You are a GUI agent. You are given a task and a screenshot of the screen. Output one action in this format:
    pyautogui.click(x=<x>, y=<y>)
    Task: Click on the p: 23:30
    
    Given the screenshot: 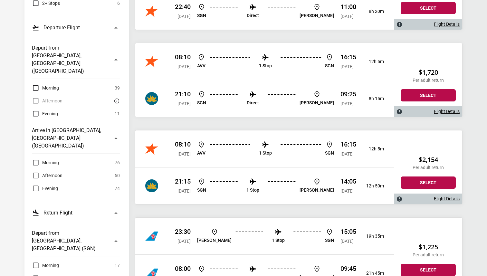 What is the action you would take?
    pyautogui.click(x=182, y=231)
    